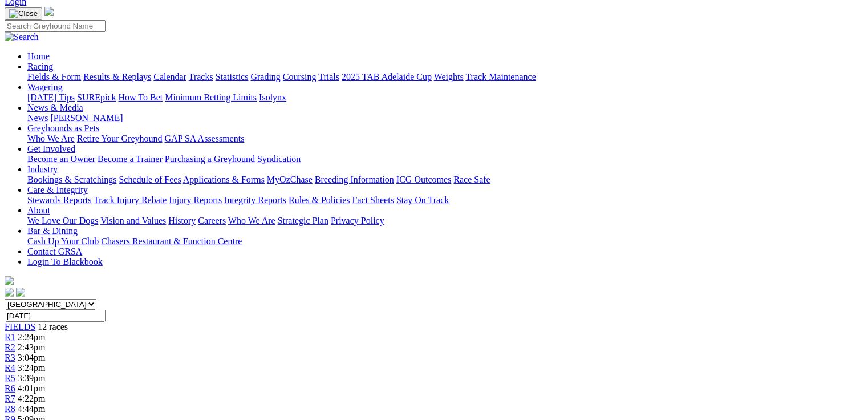  Describe the element at coordinates (63, 221) in the screenshot. I see `a: We Love Our Dogs` at that location.